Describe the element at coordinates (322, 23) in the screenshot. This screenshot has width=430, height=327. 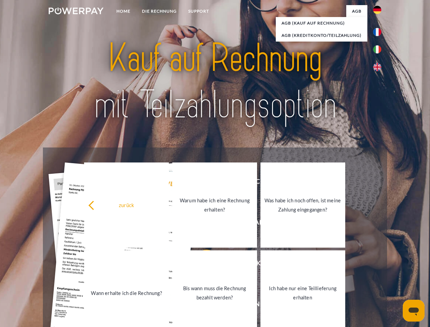
I see `a: AGB (Kauf auf Rechnung)` at that location.